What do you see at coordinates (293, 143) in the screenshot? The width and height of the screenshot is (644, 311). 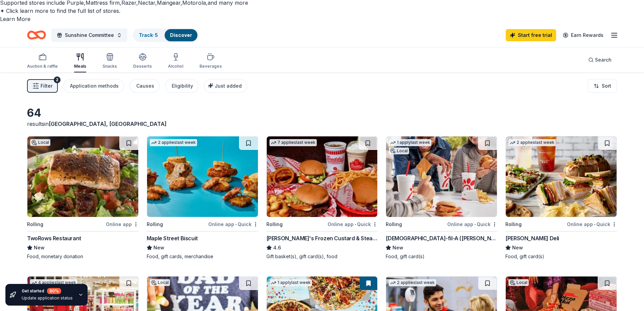 I see `div: 7 applies last week` at bounding box center [293, 143].